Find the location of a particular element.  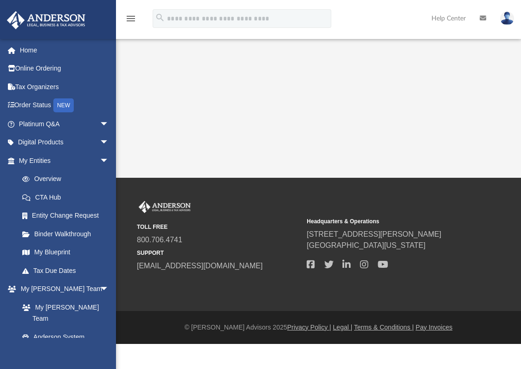

i: menu is located at coordinates (131, 19).